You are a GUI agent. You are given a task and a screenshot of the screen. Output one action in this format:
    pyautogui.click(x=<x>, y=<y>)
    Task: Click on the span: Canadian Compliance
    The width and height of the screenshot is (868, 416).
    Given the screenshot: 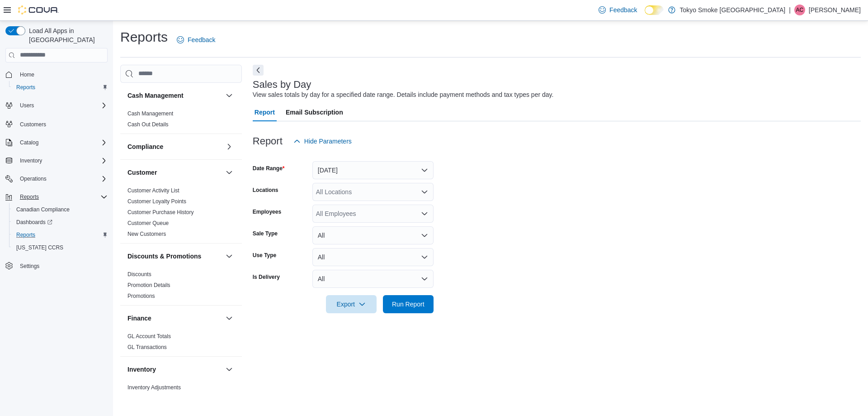 What is the action you would take?
    pyautogui.click(x=61, y=210)
    